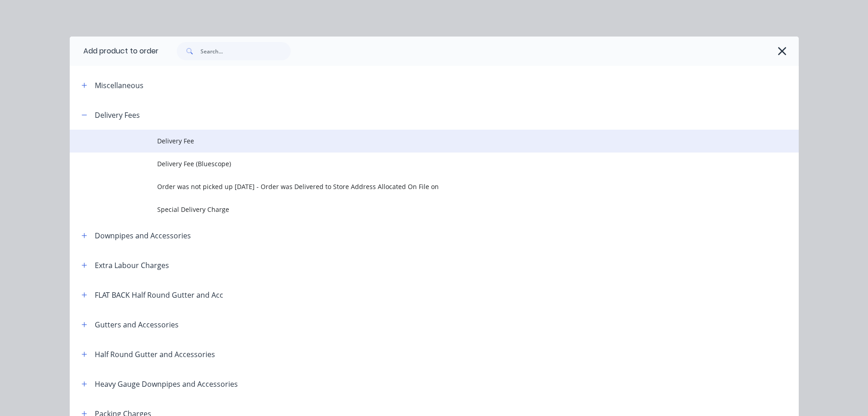 The height and width of the screenshot is (416, 868). I want to click on div: Heavy Gauge Downpipes and Accessories, so click(166, 384).